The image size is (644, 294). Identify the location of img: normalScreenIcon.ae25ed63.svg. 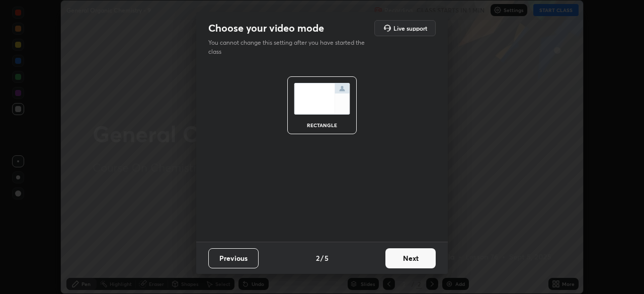
(322, 98).